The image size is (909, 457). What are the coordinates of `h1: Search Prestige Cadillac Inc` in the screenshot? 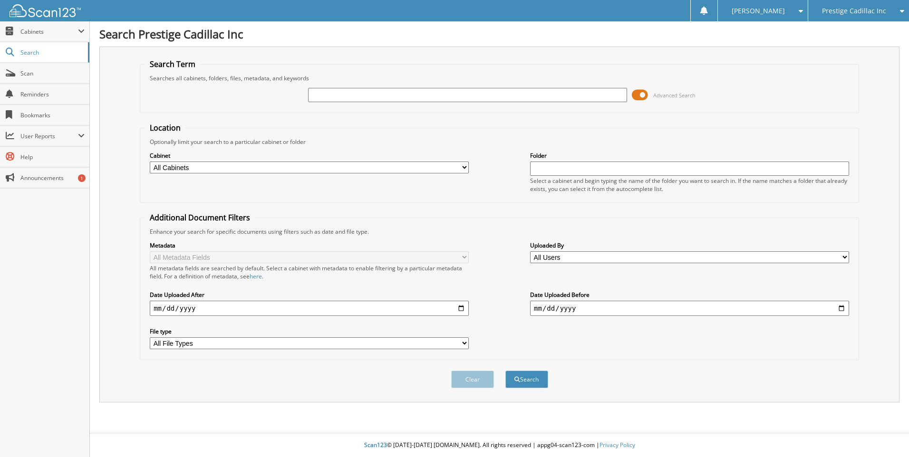 It's located at (499, 34).